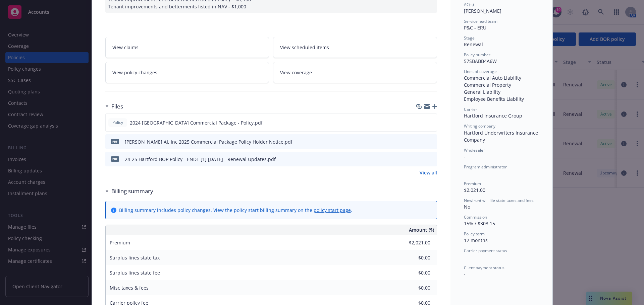 The height and width of the screenshot is (305, 644). What do you see at coordinates (475, 217) in the screenshot?
I see `span: Commission` at bounding box center [475, 217].